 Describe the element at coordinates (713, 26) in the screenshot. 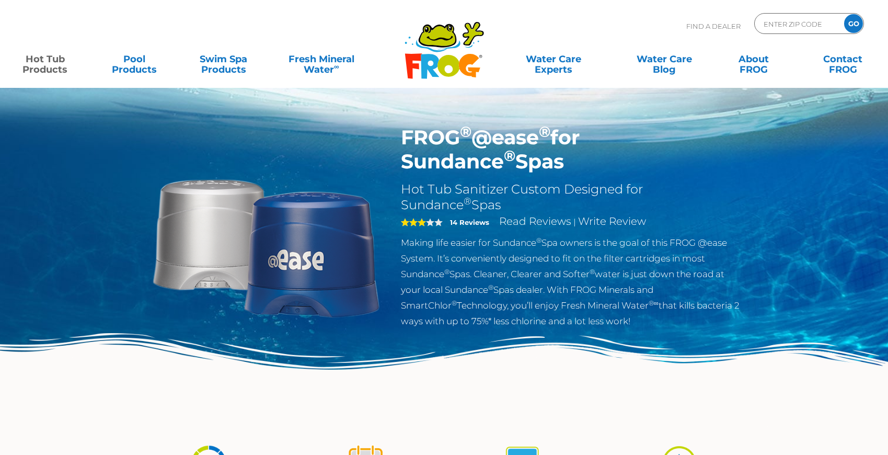

I see `p: Find A Dealer` at that location.